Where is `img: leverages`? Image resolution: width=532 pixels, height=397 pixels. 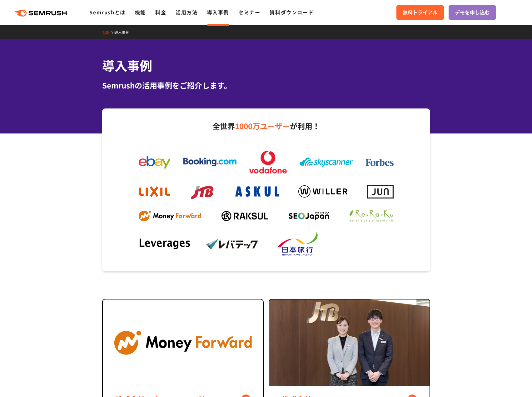
img: leverages is located at coordinates (165, 244).